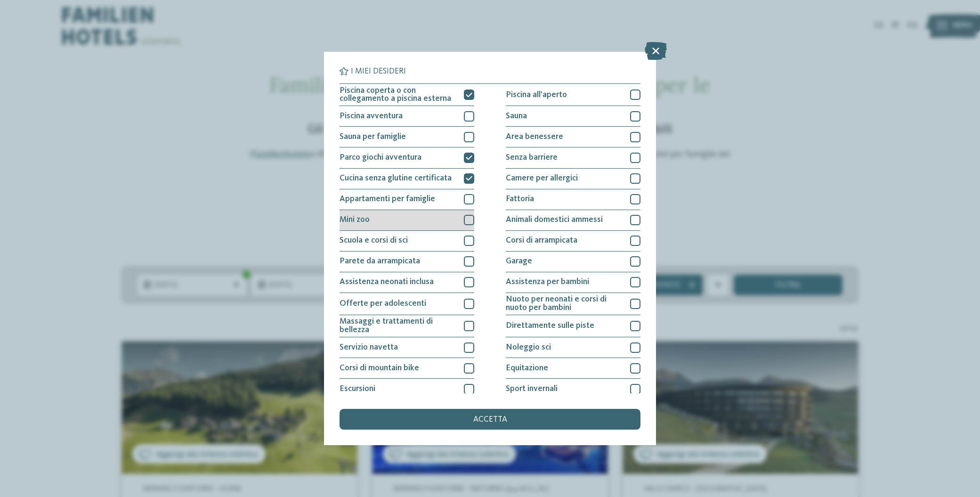  I want to click on span: Area benessere, so click(535, 137).